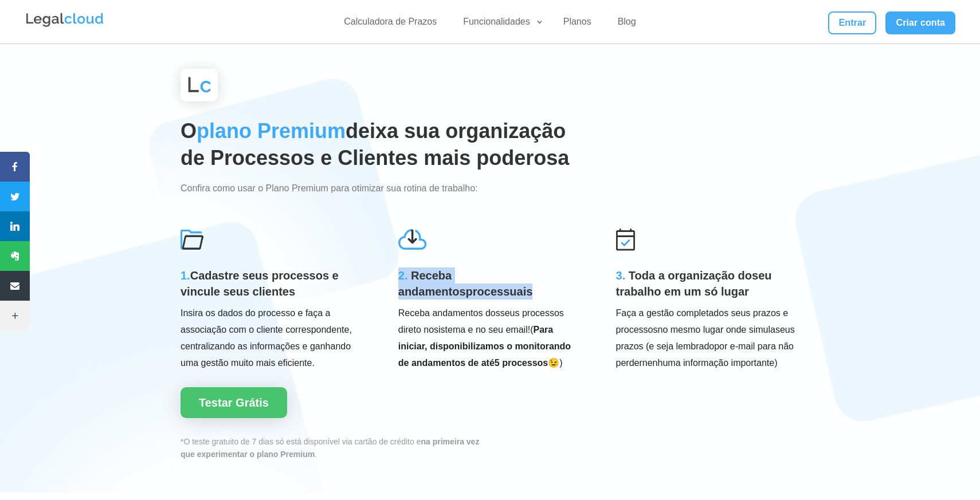  Describe the element at coordinates (705, 355) in the screenshot. I see `span: por e-mail para não perder` at that location.